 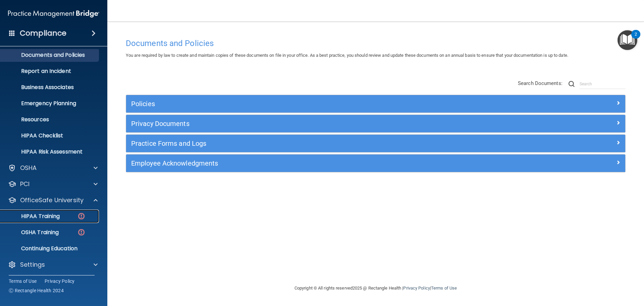 What do you see at coordinates (50, 87) in the screenshot?
I see `p: Business Associates` at bounding box center [50, 87].